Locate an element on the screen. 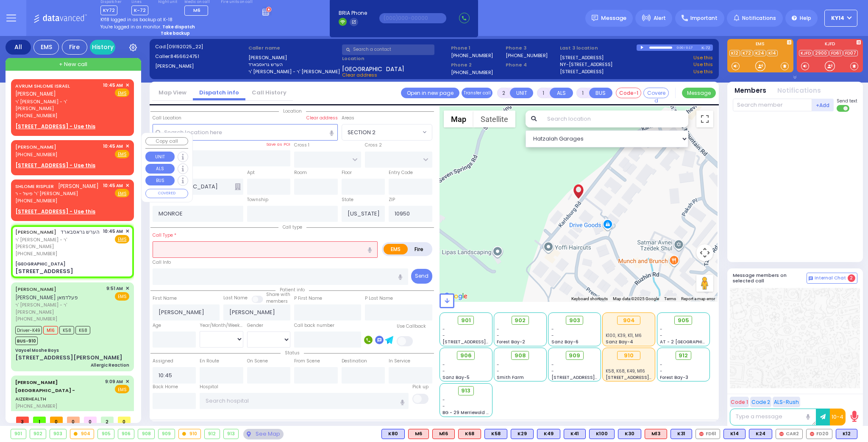 Image resolution: width=868 pixels, height=442 pixels. span: Message is located at coordinates (614, 18).